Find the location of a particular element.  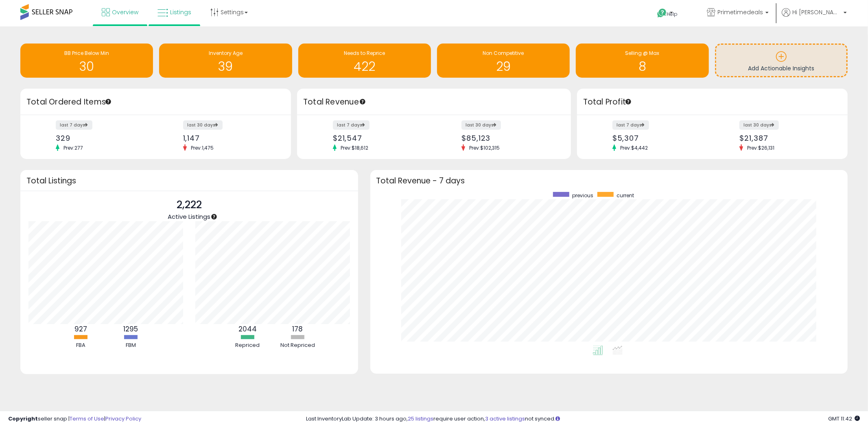

div: $21,387 is located at coordinates (786, 137).